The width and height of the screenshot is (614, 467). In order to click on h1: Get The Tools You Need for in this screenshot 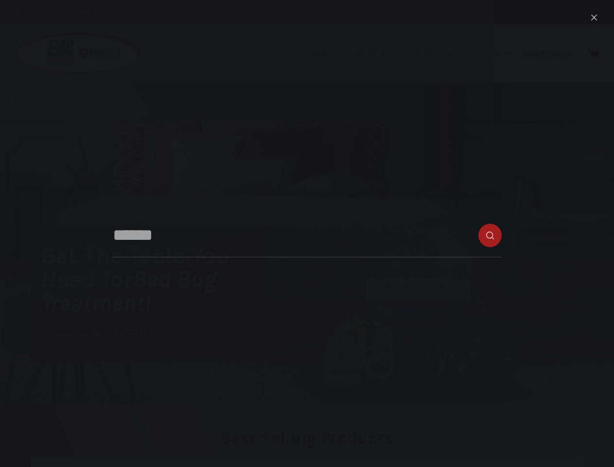, I will do `click(154, 278)`.